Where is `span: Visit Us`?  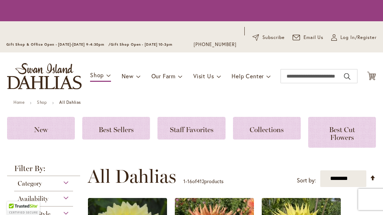
span: Visit Us is located at coordinates (203, 76).